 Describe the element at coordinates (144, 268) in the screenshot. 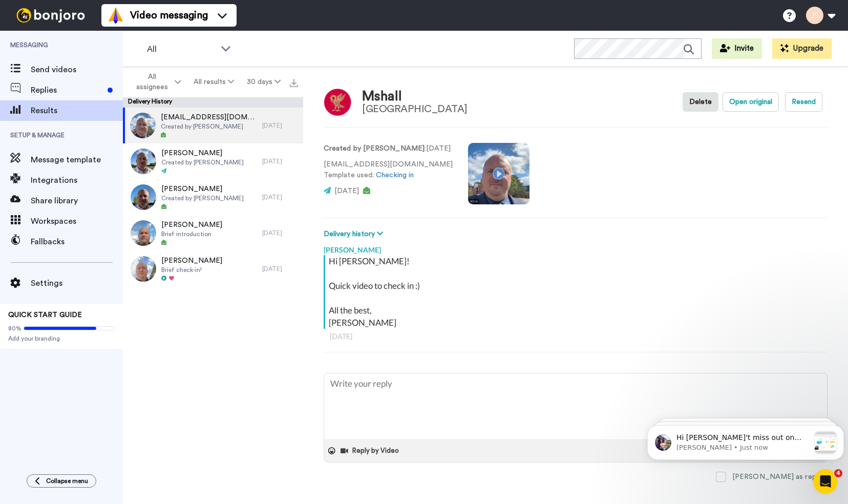

I see `img: 3f351ac5-eb99-4abe-a629-4cd2c1b90815-thumb.jpg` at that location.